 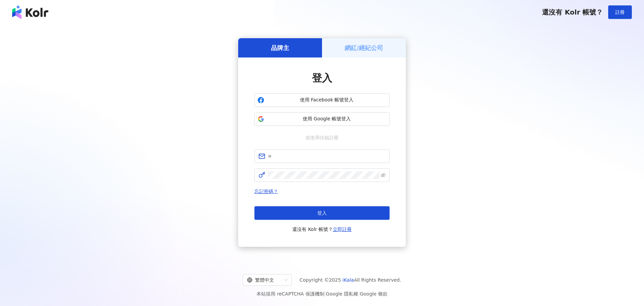 What do you see at coordinates (374, 294) in the screenshot?
I see `a: Google 條款` at bounding box center [374, 294].